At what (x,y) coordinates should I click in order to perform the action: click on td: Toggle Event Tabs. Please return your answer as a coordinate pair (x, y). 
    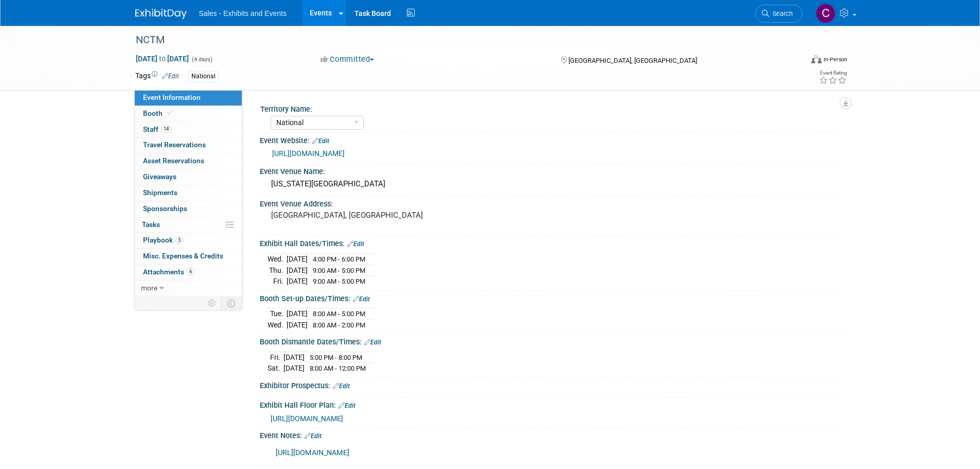
    Looking at the image, I should click on (231, 304).